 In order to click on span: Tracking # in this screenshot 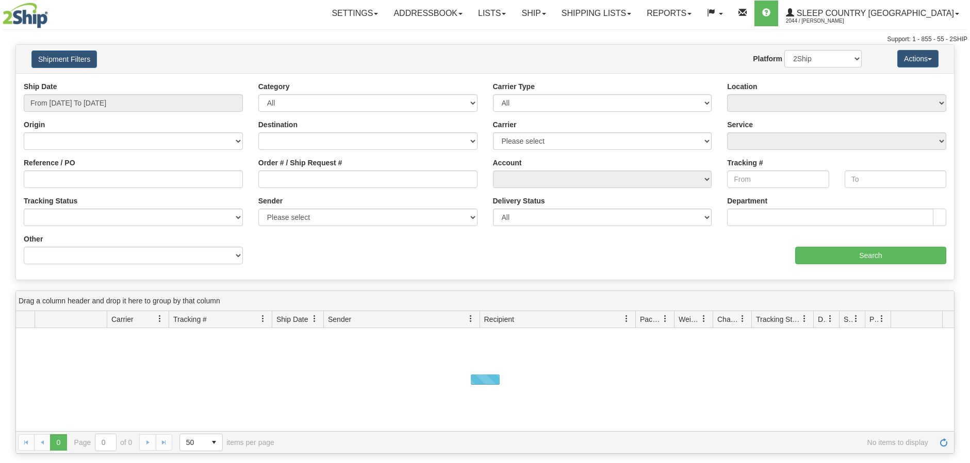, I will do `click(190, 320)`.